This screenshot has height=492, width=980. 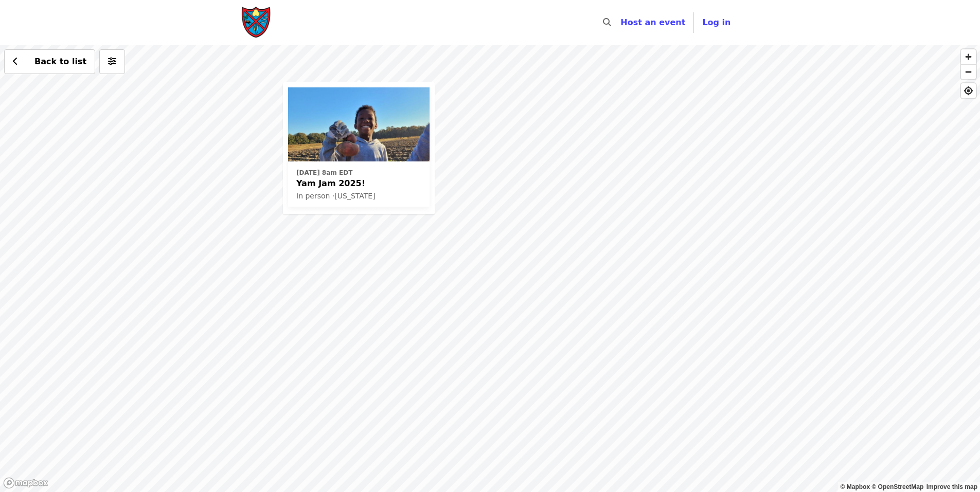 I want to click on a: Mapbox, so click(x=855, y=487).